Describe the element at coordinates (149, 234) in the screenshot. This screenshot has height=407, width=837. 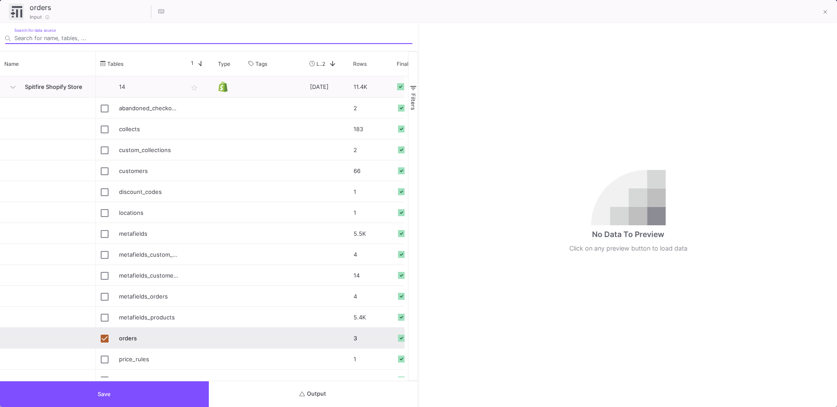
I see `div: metafields` at that location.